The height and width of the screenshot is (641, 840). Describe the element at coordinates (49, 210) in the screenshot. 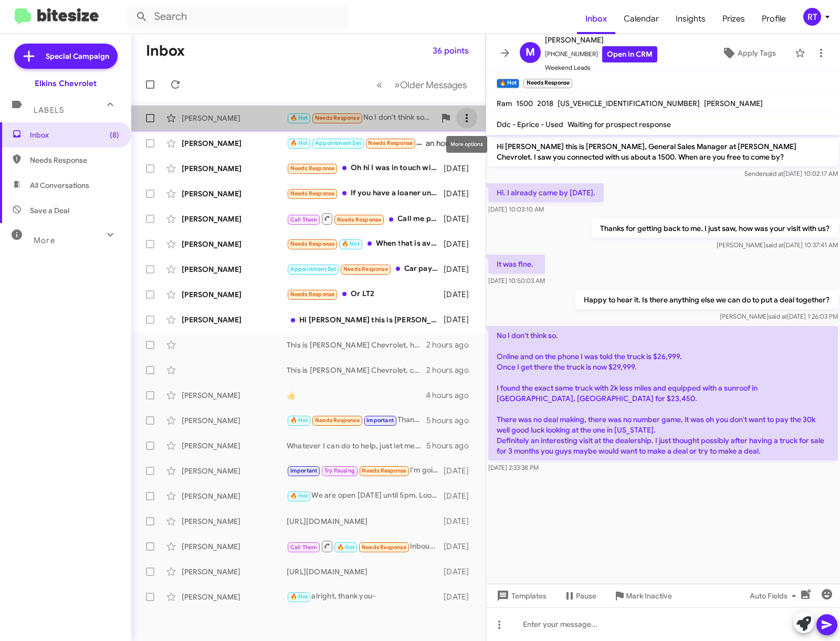

I see `span: Save a Deal` at that location.